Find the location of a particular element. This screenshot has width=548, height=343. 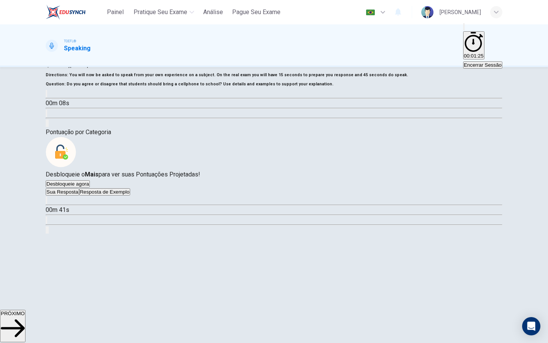

strong: Mais is located at coordinates (92, 174).